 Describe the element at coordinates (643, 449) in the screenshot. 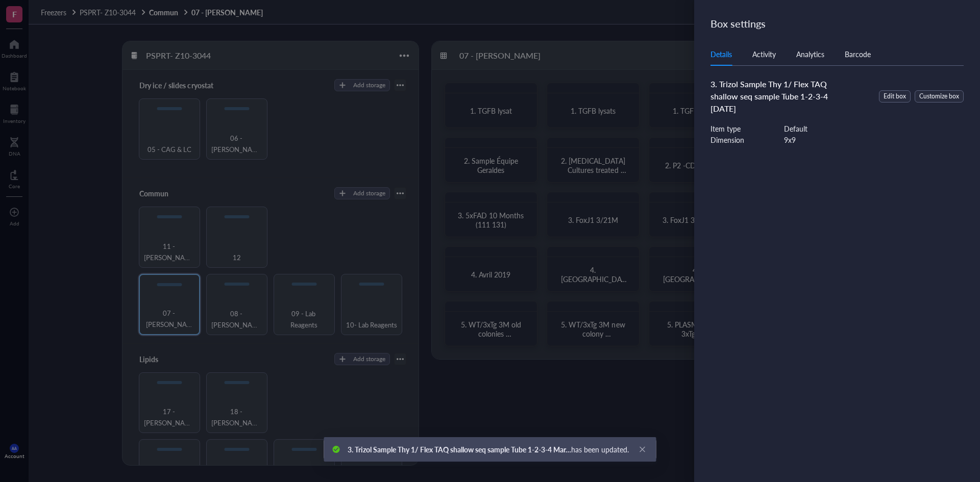

I see `a: Close` at that location.